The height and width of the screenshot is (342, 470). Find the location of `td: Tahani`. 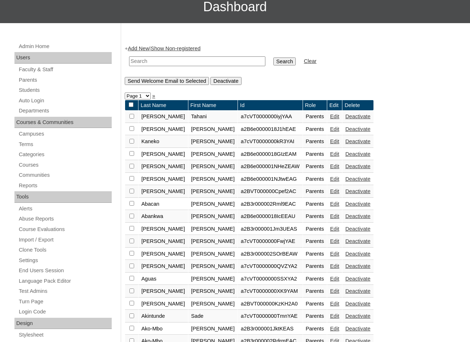

td: Tahani is located at coordinates (213, 117).